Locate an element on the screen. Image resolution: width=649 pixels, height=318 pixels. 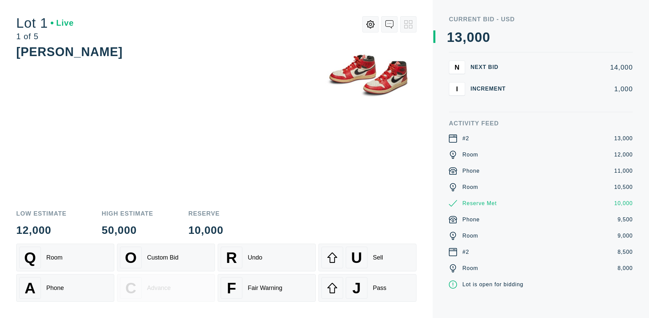
button: CAdvance is located at coordinates (166, 288).